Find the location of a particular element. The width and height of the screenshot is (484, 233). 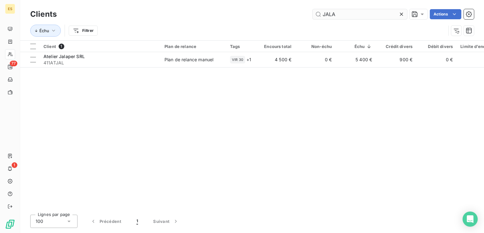

button: Suivant is located at coordinates (166, 221).